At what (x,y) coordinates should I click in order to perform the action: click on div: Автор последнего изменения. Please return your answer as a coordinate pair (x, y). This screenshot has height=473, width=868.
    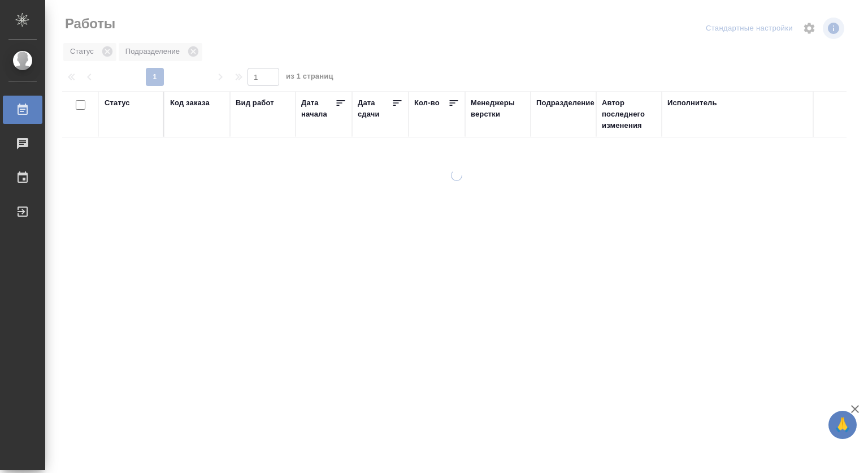
    Looking at the image, I should click on (629, 114).